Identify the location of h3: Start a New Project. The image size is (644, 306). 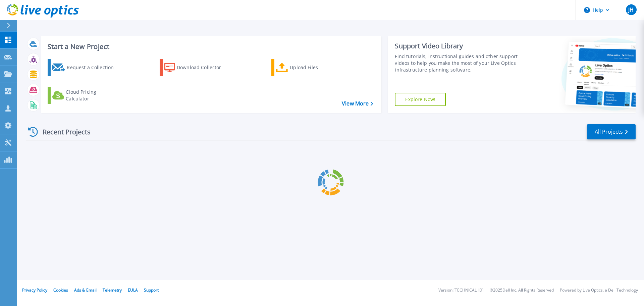
(210, 47).